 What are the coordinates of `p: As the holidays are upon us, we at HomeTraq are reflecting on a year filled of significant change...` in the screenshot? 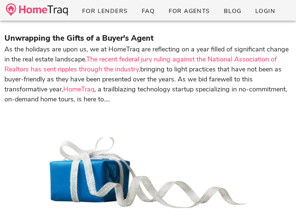 It's located at (148, 74).